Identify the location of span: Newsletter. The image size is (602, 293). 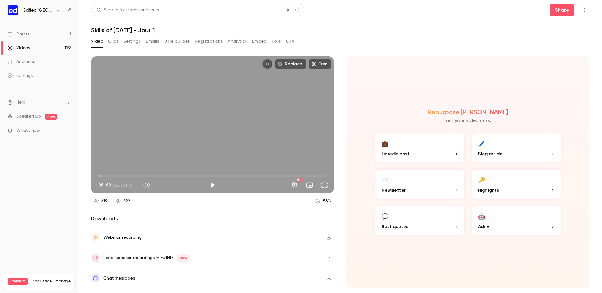
(393, 190).